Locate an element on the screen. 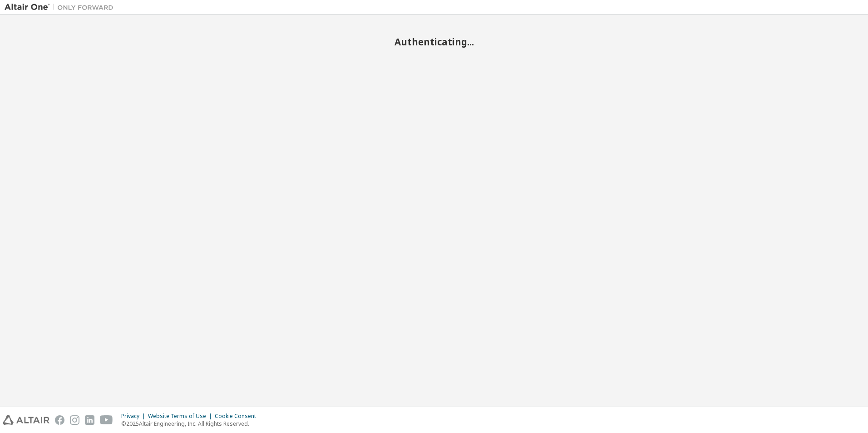  img: instagram.svg is located at coordinates (74, 420).